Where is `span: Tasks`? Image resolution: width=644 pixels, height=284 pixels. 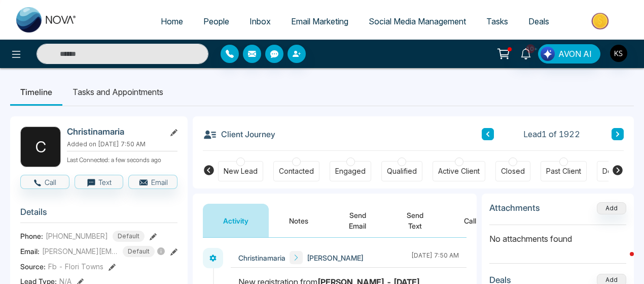 span: Tasks is located at coordinates (497, 21).